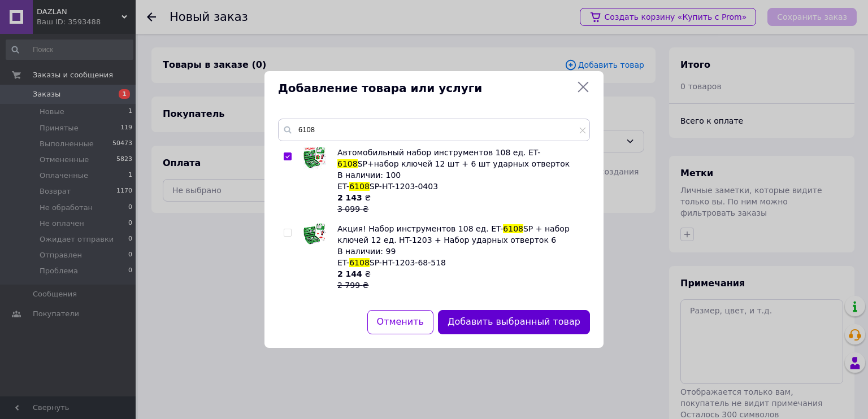 The height and width of the screenshot is (419, 868). What do you see at coordinates (403, 186) in the screenshot?
I see `span: SP-HT-1203-0403` at bounding box center [403, 186].